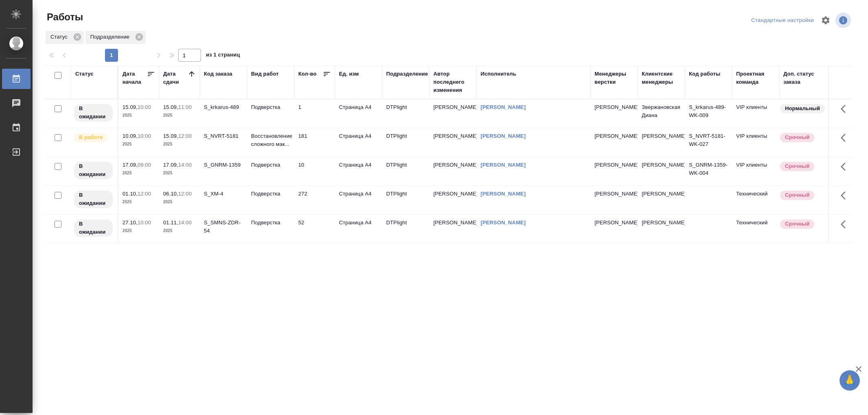  I want to click on div: Автор последнего изменения, so click(453, 82).